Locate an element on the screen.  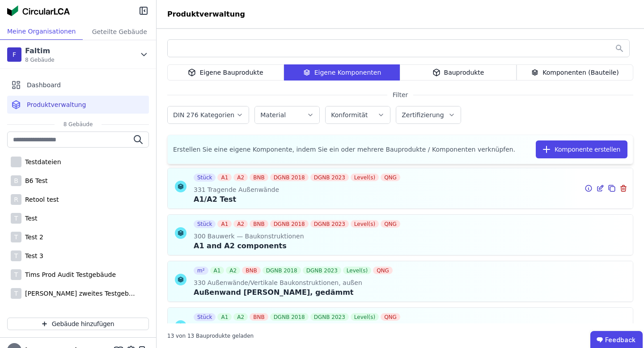
div: Test 2 is located at coordinates (32, 237).